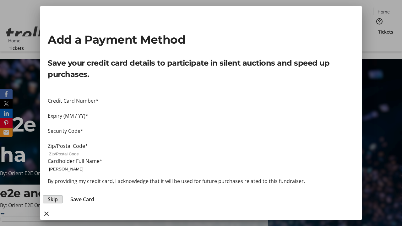  What do you see at coordinates (73, 101) in the screenshot?
I see `label: Credit Card Number*` at bounding box center [73, 101].